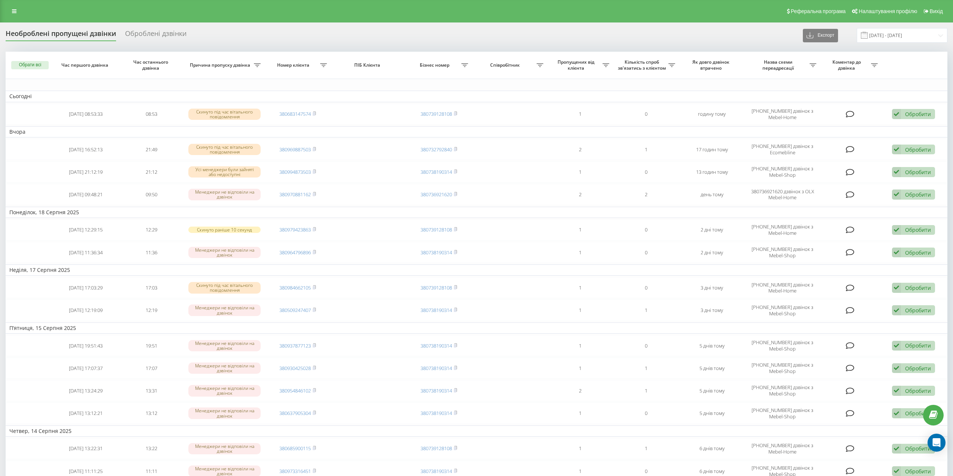 This screenshot has height=476, width=953. What do you see at coordinates (152, 346) in the screenshot?
I see `td: 19:51` at bounding box center [152, 346].